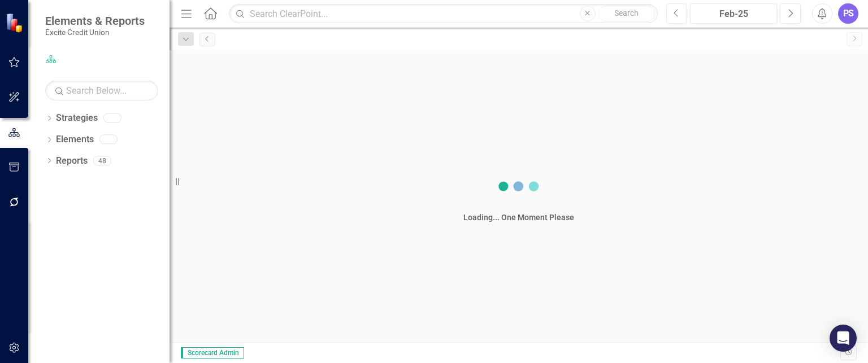 The image size is (868, 363). What do you see at coordinates (443, 14) in the screenshot?
I see `input: Search ClearPoint...` at bounding box center [443, 14].